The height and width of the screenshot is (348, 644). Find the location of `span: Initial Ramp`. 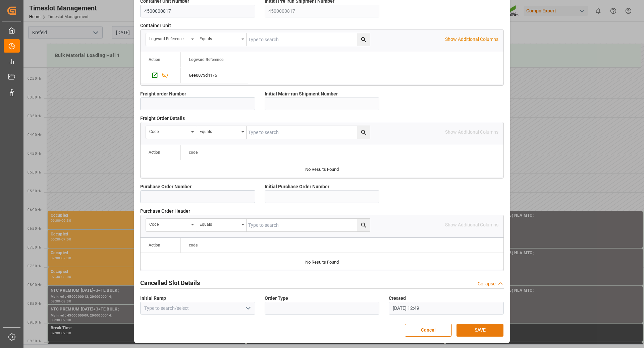

span: Initial Ramp is located at coordinates (153, 299).